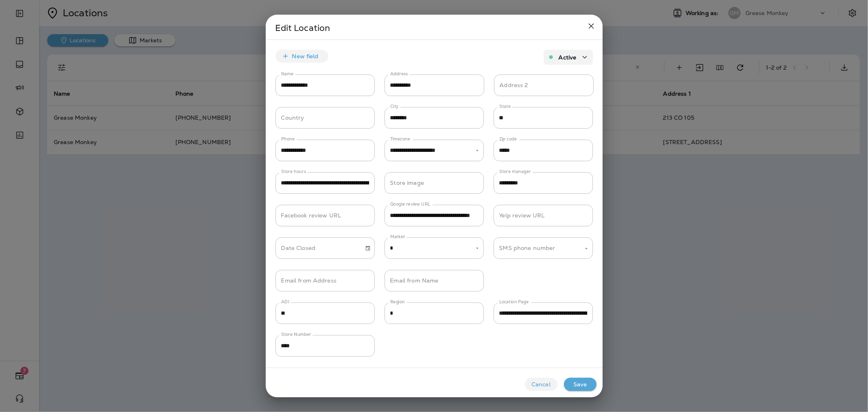  I want to click on button: New field, so click(302, 56).